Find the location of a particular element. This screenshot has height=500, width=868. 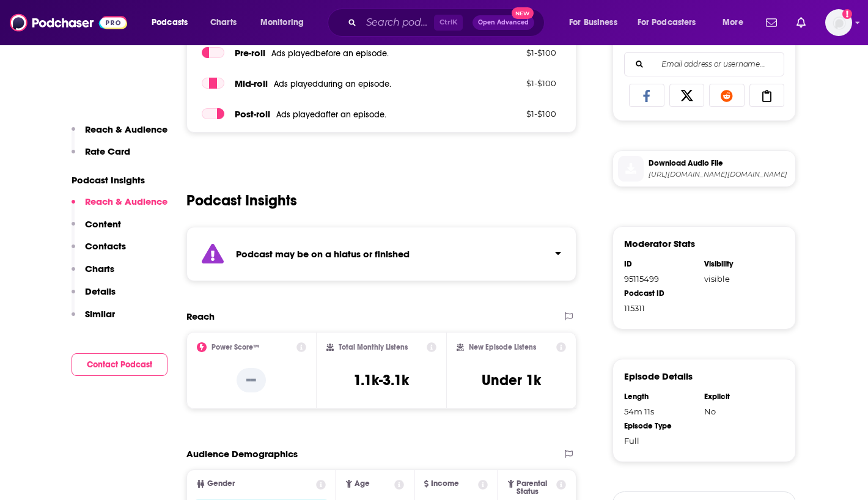

span: Podcasts is located at coordinates (169, 23).